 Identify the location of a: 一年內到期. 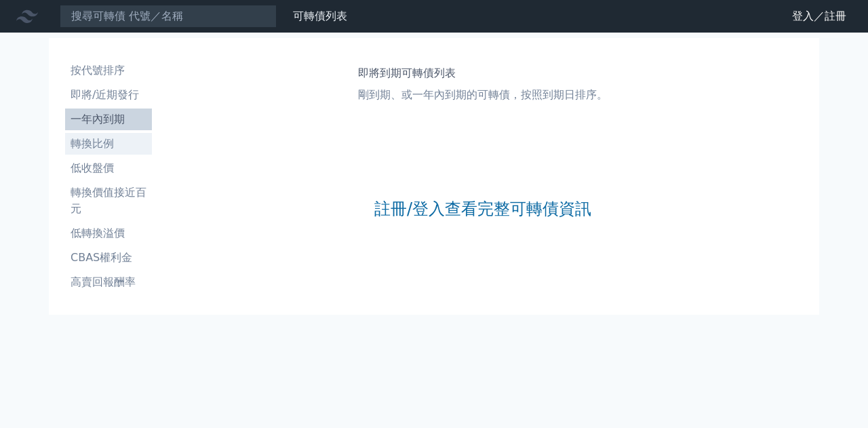
(109, 119).